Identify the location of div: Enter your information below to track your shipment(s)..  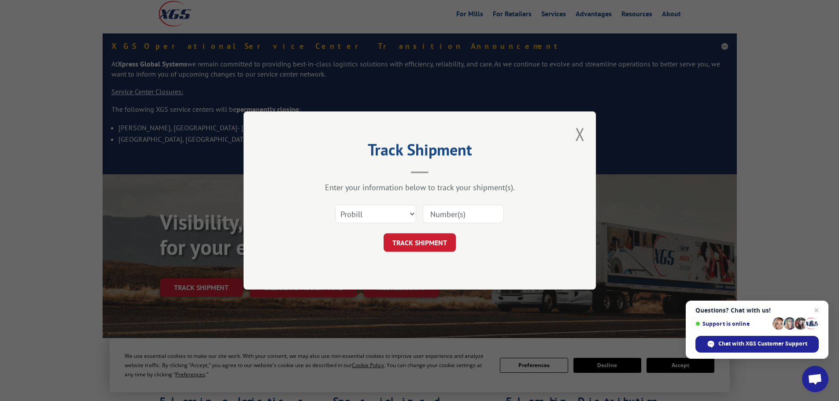
(420, 187).